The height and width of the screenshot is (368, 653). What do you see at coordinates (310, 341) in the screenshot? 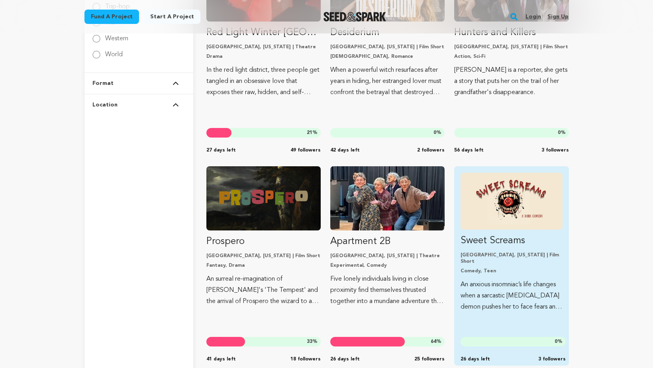
I see `span: 33` at bounding box center [310, 341].